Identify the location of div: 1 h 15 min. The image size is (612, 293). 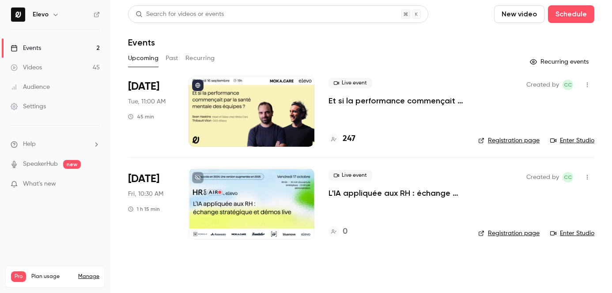
(144, 209).